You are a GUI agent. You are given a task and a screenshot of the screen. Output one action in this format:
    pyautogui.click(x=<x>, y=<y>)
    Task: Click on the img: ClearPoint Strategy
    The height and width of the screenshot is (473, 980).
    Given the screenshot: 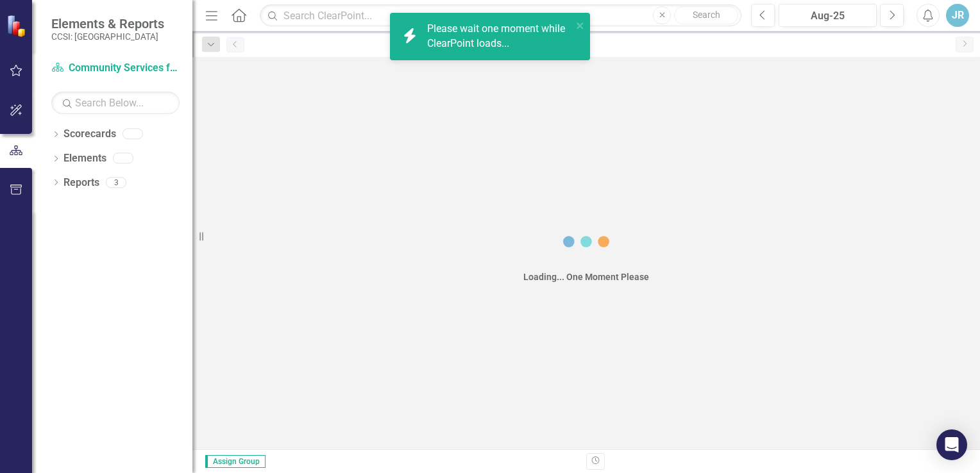 What is the action you would take?
    pyautogui.click(x=18, y=26)
    